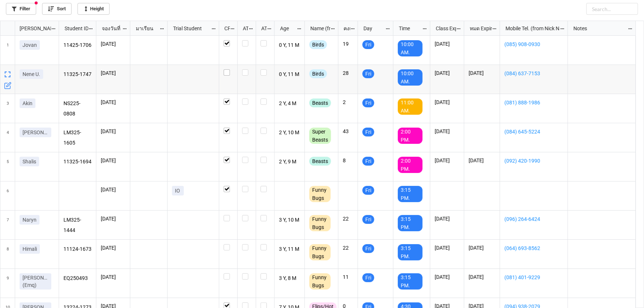  Describe the element at coordinates (8, 255) in the screenshot. I see `span: 8` at that location.